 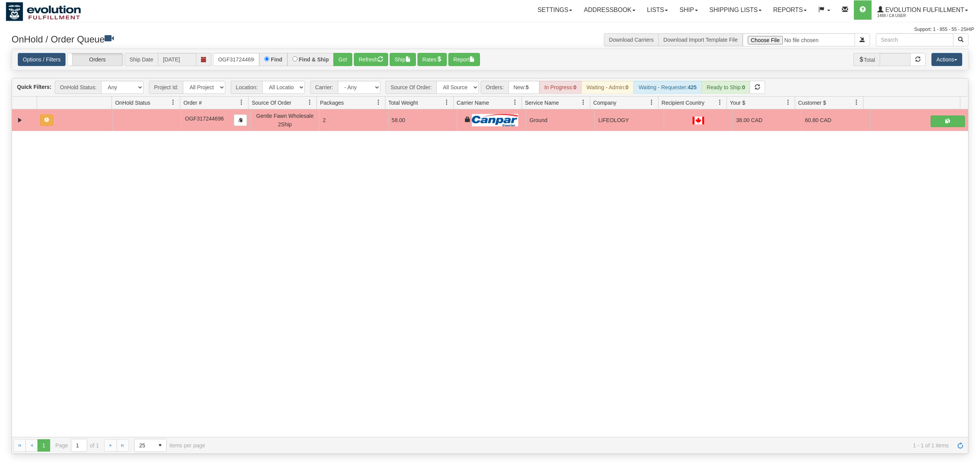 What do you see at coordinates (325, 120) in the screenshot?
I see `span: 2` at bounding box center [325, 120].